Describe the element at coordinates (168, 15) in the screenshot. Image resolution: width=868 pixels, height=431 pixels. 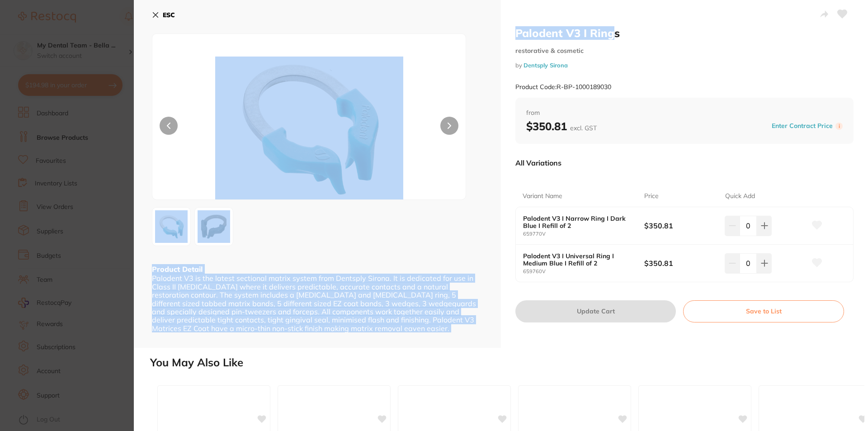
I see `b: ESC` at that location.